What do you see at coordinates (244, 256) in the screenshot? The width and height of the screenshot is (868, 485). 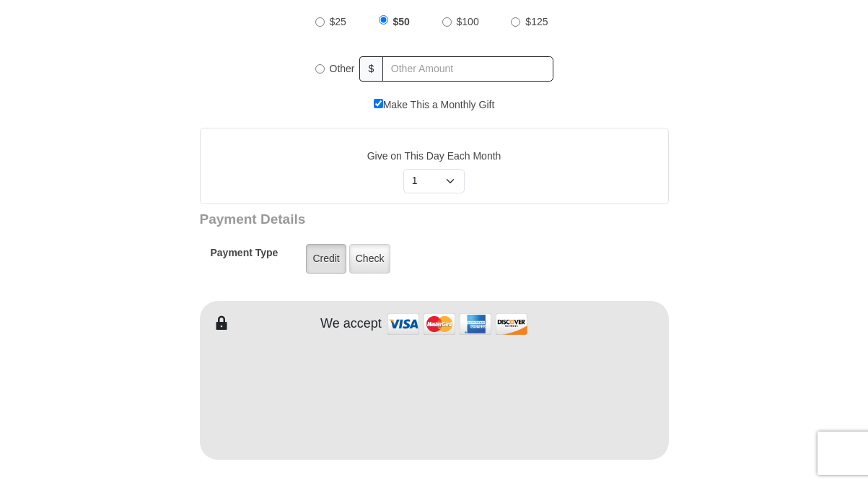 I see `h5: Payment Type` at bounding box center [244, 256].